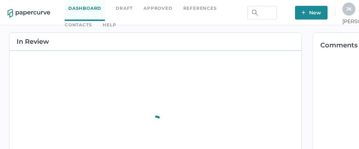 This screenshot has height=149, width=359. I want to click on a: Approved, so click(158, 8).